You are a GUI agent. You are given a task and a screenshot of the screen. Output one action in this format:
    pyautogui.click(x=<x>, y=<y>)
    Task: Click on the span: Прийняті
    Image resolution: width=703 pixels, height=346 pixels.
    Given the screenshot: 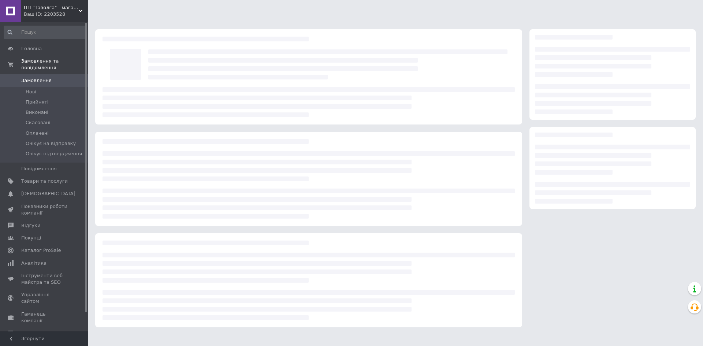 What is the action you would take?
    pyautogui.click(x=37, y=102)
    